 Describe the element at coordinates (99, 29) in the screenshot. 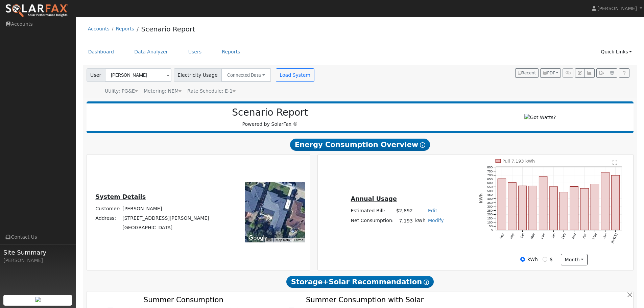

I see `a: Accounts` at that location.